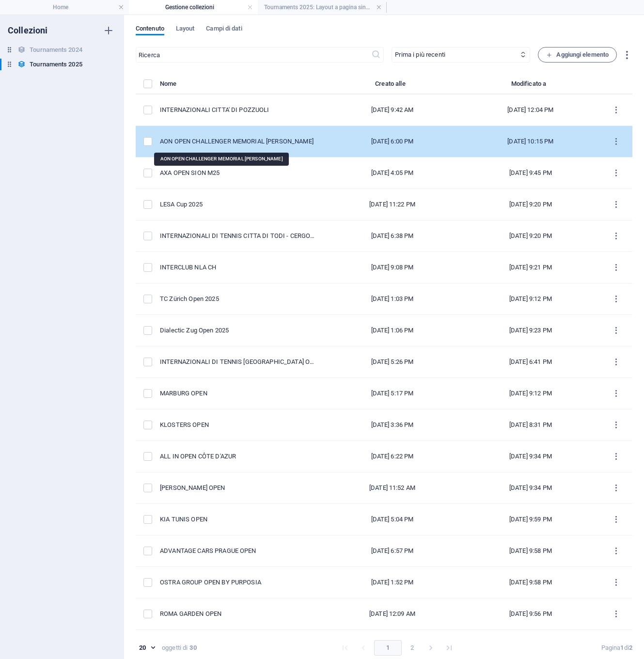 This screenshot has height=659, width=644. Describe the element at coordinates (577, 55) in the screenshot. I see `span: Aggiungi elemento` at that location.